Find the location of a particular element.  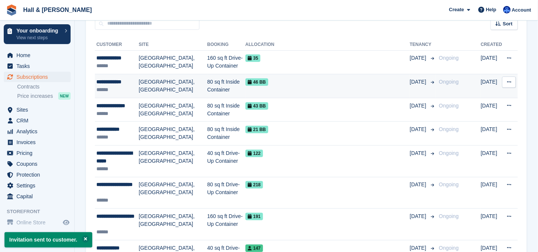

span: Analytics is located at coordinates (39, 132).